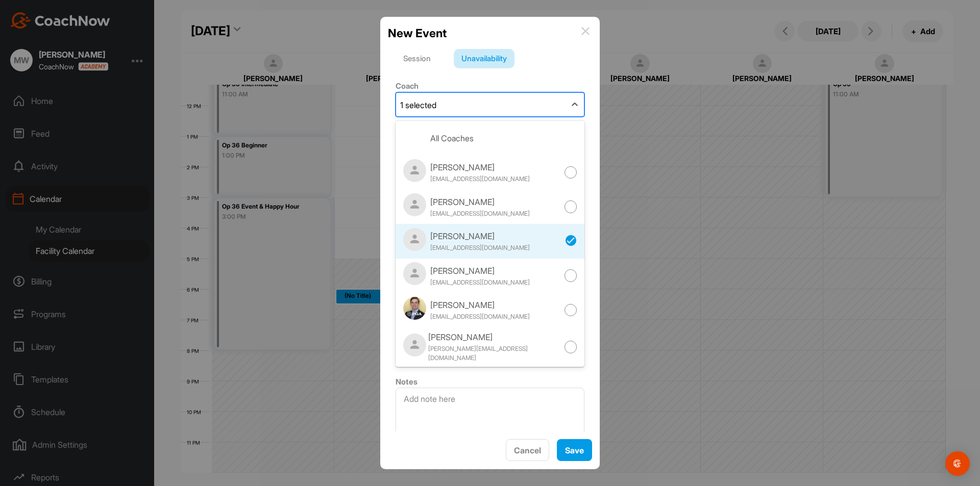 The height and width of the screenshot is (486, 980). What do you see at coordinates (417, 59) in the screenshot?
I see `div: Session` at bounding box center [417, 59].